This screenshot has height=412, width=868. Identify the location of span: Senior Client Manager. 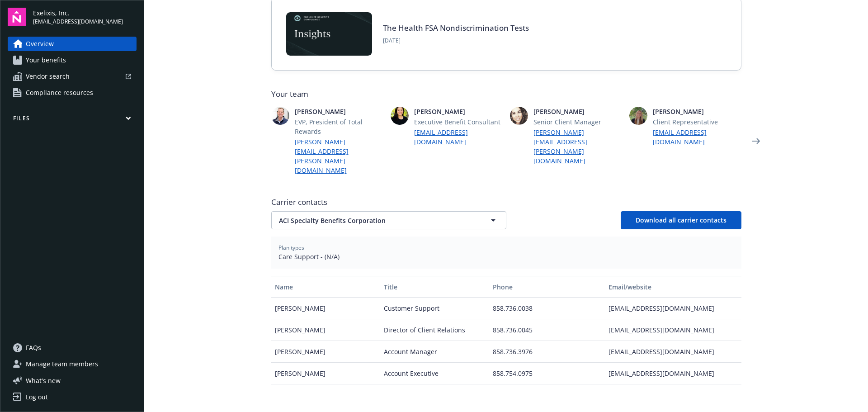
(578, 122).